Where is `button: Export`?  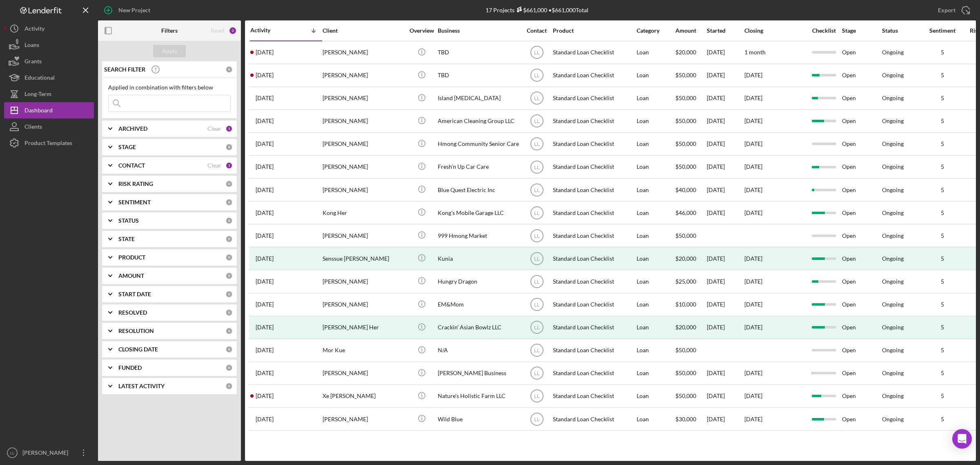 button: Export is located at coordinates (953, 11).